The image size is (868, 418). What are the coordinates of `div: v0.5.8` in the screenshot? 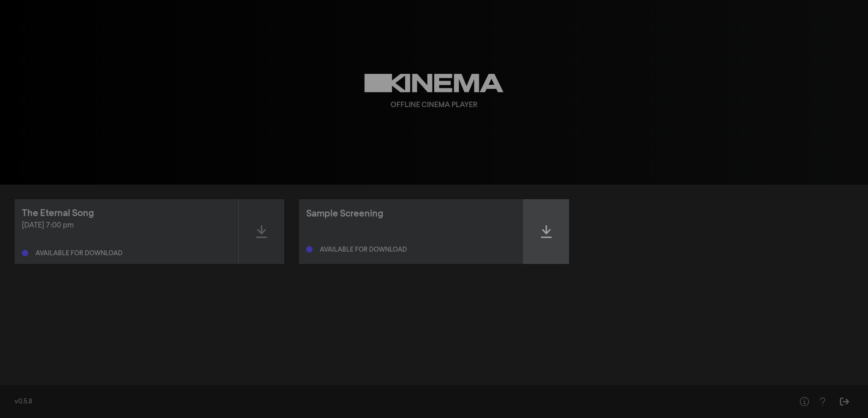 It's located at (395, 402).